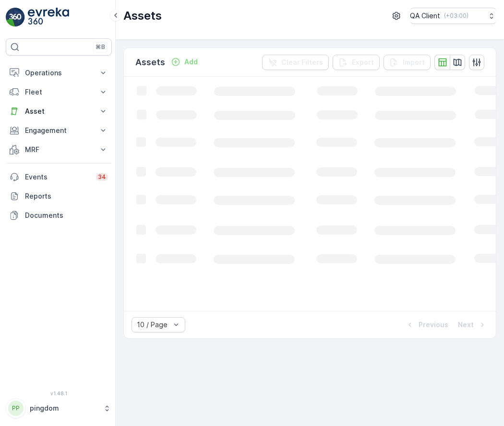 The image size is (504, 426). Describe the element at coordinates (191, 62) in the screenshot. I see `p: Add` at that location.